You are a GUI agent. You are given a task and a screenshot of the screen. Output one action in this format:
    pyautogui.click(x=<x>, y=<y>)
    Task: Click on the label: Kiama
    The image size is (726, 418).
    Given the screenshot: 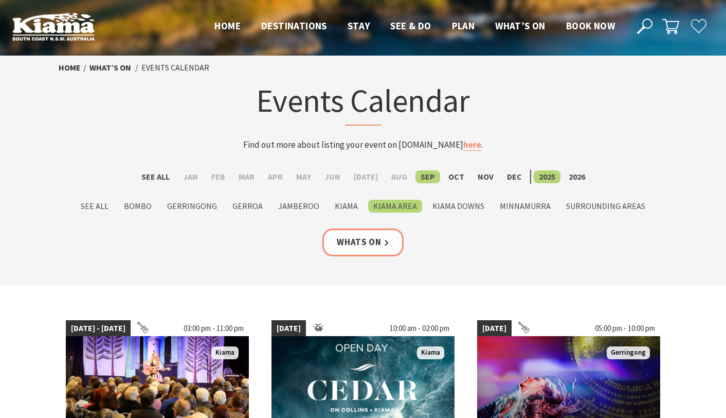 What is the action you would take?
    pyautogui.click(x=346, y=206)
    